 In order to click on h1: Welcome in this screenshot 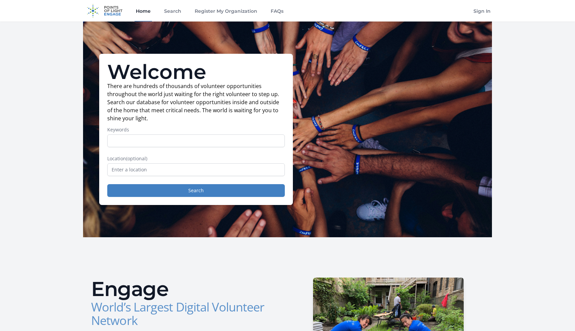, I will do `click(196, 72)`.